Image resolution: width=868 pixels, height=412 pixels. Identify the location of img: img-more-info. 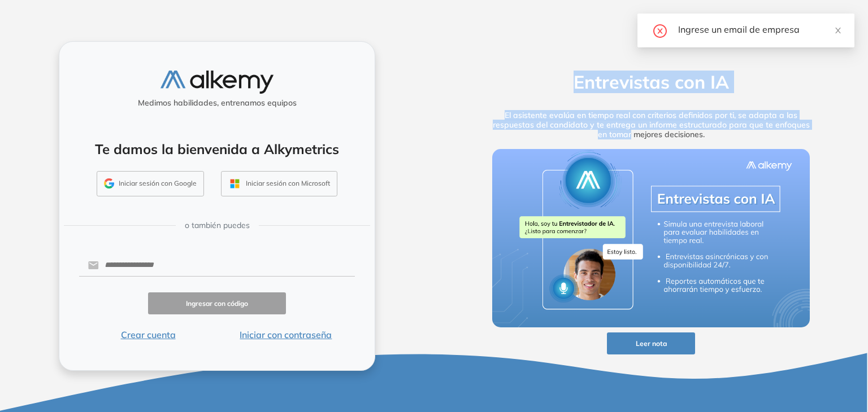
(651, 239).